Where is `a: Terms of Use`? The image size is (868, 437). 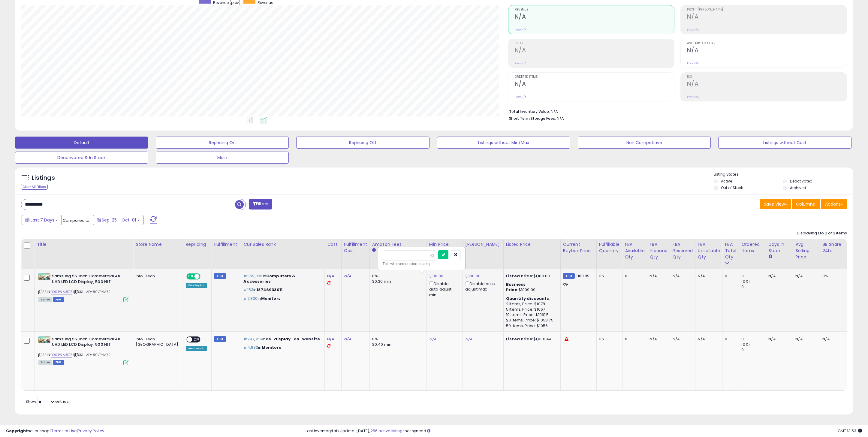
a: Terms of Use is located at coordinates (64, 431).